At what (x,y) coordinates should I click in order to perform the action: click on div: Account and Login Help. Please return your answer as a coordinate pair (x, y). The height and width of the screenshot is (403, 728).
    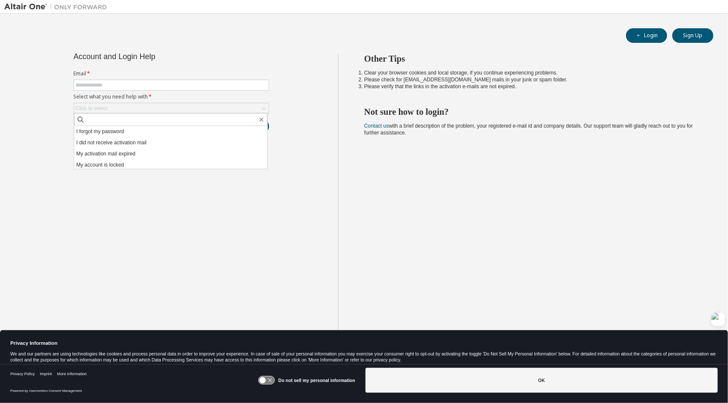
    Looking at the image, I should click on (152, 57).